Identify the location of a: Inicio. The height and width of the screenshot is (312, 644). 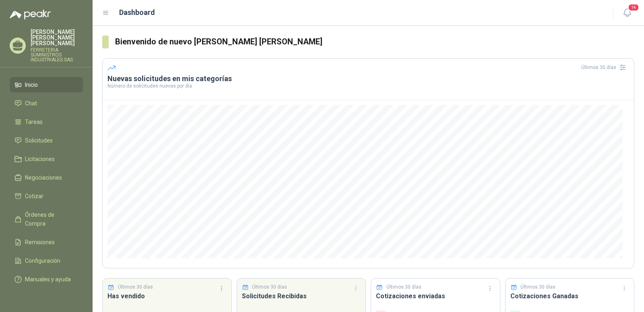
(47, 84).